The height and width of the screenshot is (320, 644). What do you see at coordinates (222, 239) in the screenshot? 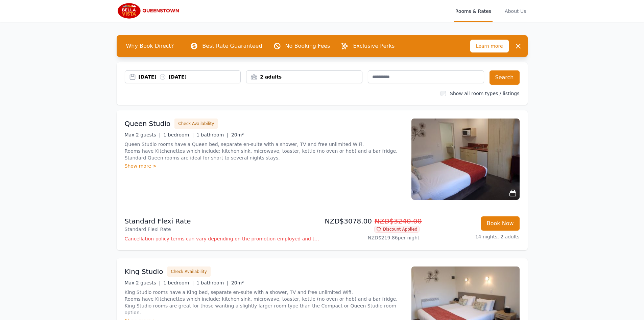
I see `p: Cancellation policy terms can vary depending on the promotion employed and the time of stay of th...` at bounding box center [222, 239].